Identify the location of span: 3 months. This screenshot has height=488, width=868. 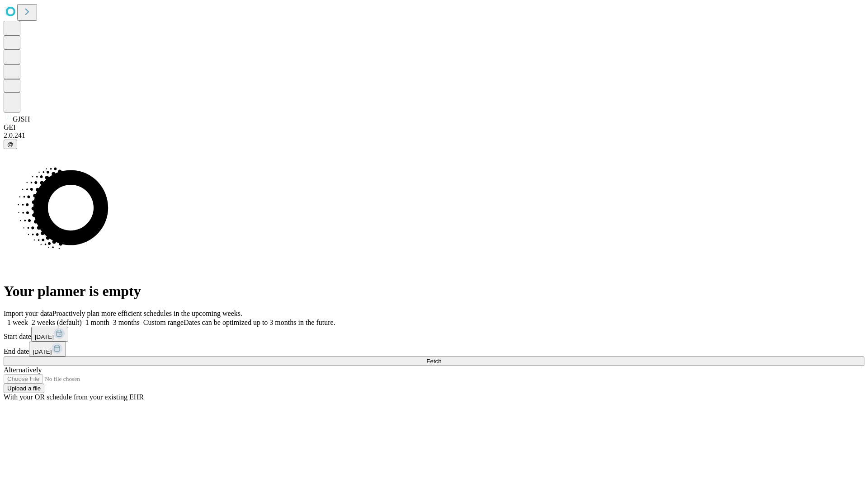
(126, 322).